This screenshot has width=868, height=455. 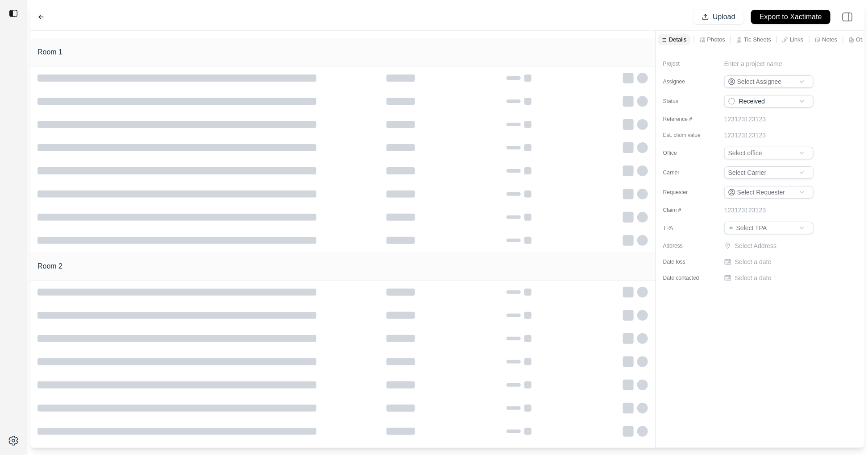 What do you see at coordinates (775, 246) in the screenshot?
I see `p: Select Address` at bounding box center [775, 246].